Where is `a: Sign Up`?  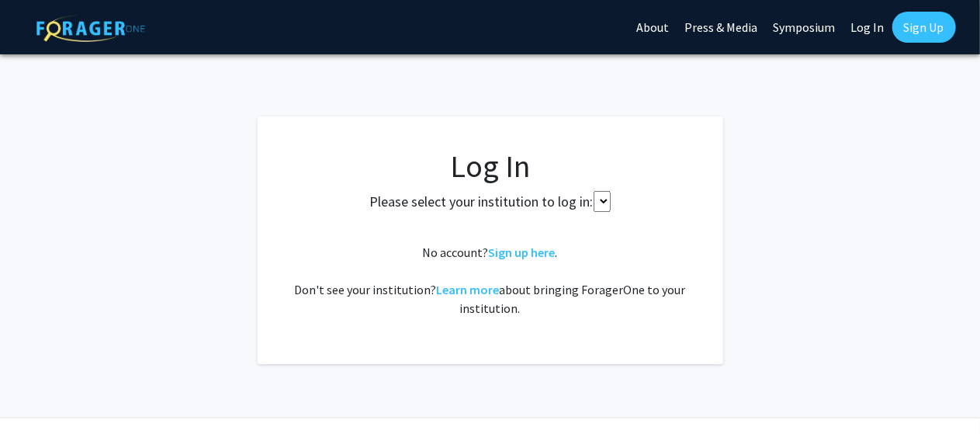 a: Sign Up is located at coordinates (924, 27).